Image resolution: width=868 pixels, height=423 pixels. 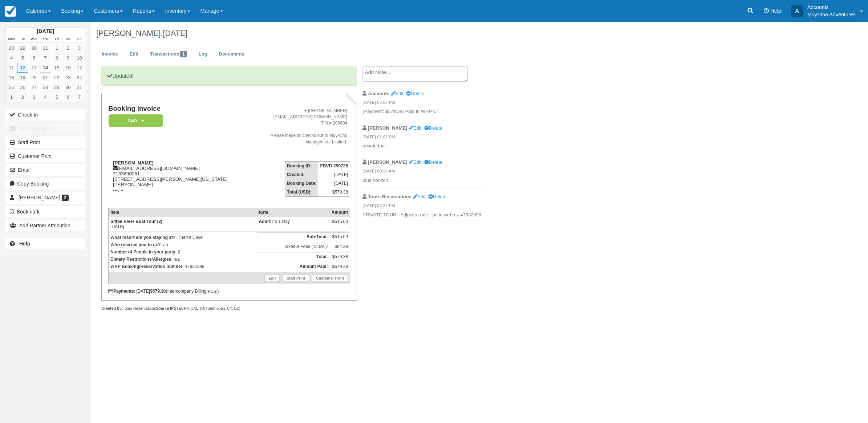 I want to click on a: 15, so click(x=57, y=67).